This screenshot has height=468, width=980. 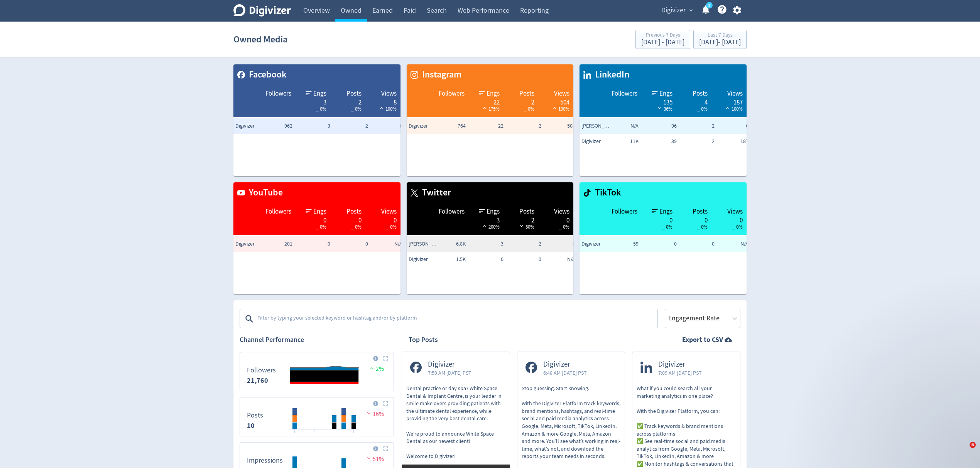 I want to click on td: 764, so click(x=449, y=126).